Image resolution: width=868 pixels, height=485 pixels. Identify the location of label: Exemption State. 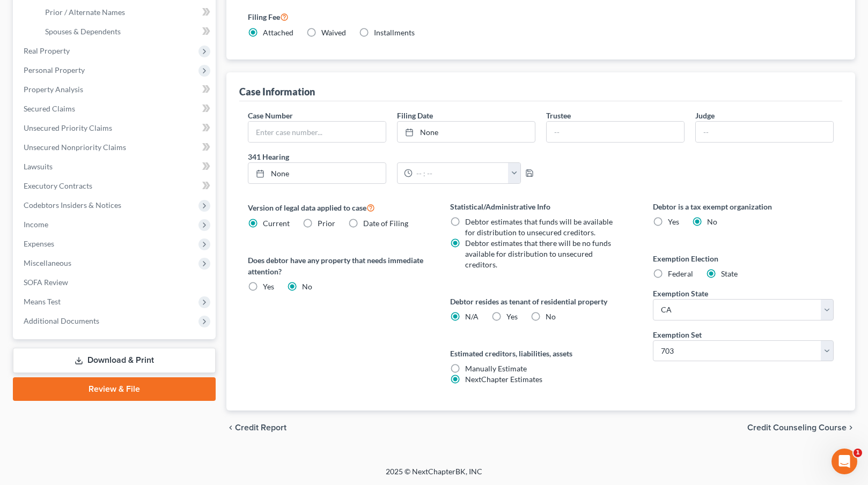
(680, 293).